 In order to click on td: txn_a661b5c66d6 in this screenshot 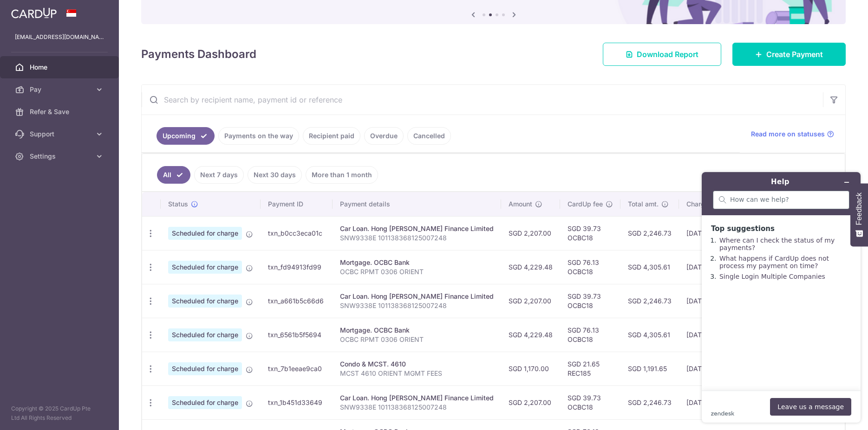, I will do `click(296, 301)`.